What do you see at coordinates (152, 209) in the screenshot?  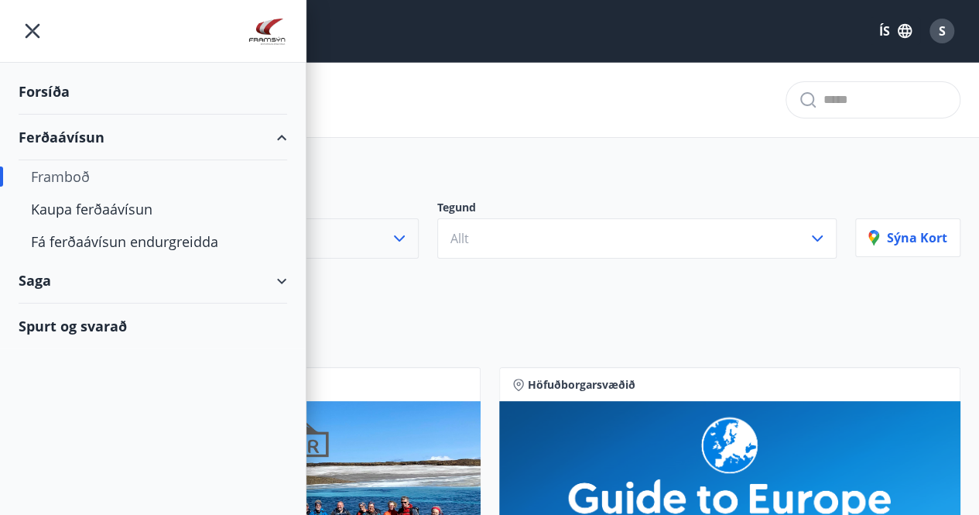 I see `div: Kaupa ferðaávísun` at bounding box center [152, 209].